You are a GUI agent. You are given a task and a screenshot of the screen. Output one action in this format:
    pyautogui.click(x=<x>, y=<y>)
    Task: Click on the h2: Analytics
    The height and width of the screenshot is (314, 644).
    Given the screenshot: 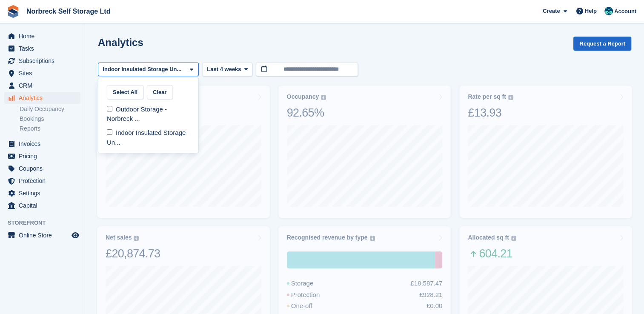 What is the action you would take?
    pyautogui.click(x=120, y=42)
    